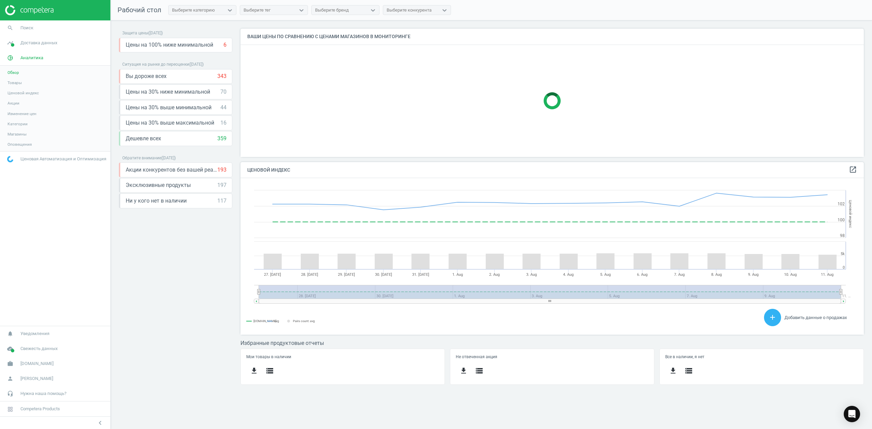 The image size is (872, 429). What do you see at coordinates (568, 275) in the screenshot?
I see `tspan: 4. Aug` at bounding box center [568, 275].